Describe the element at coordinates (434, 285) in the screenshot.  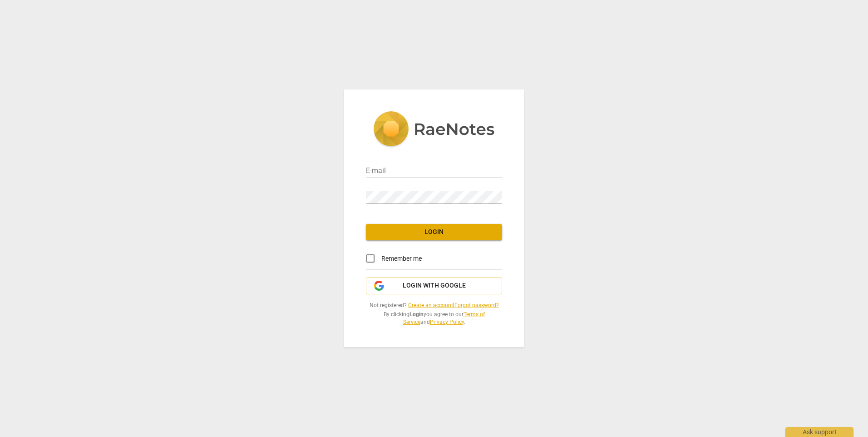
I see `span: Login with Google` at that location.